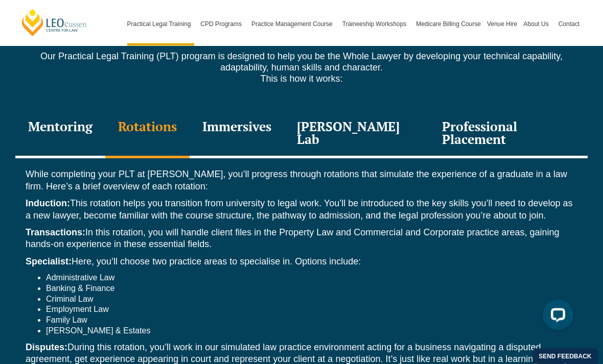 The image size is (603, 364). What do you see at coordinates (46, 348) in the screenshot?
I see `strong: Disputes:` at bounding box center [46, 348].